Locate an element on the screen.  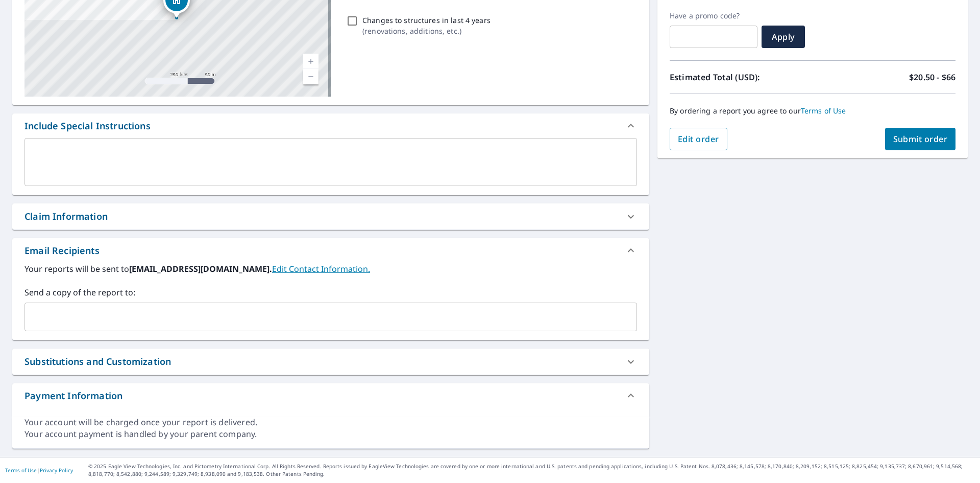
p: Estimated Total (USD): is located at coordinates (741, 77).